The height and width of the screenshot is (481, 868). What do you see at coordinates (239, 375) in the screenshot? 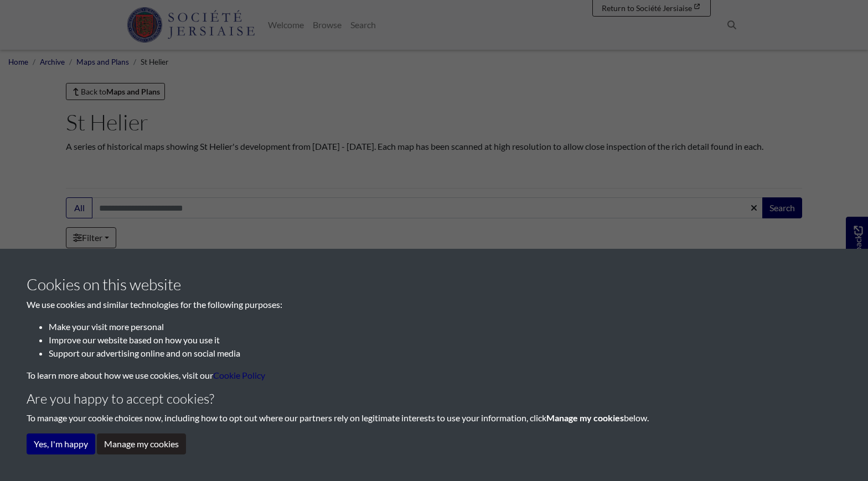
I see `a: learn more about cookies` at bounding box center [239, 375].